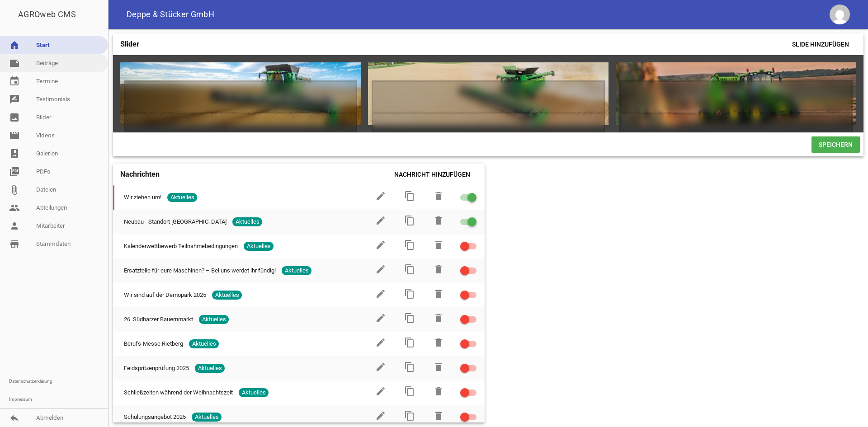  What do you see at coordinates (130, 45) in the screenshot?
I see `h4: Slider` at bounding box center [130, 45].